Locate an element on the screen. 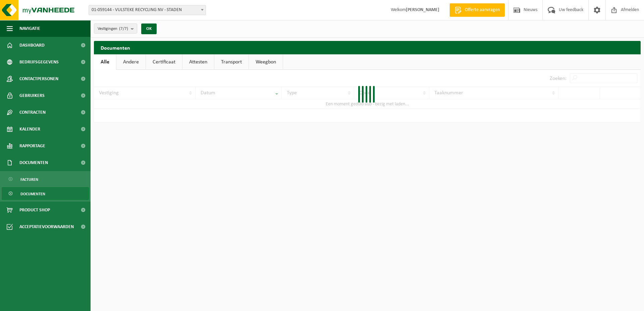  span: Contactpersonen is located at coordinates (39, 79).